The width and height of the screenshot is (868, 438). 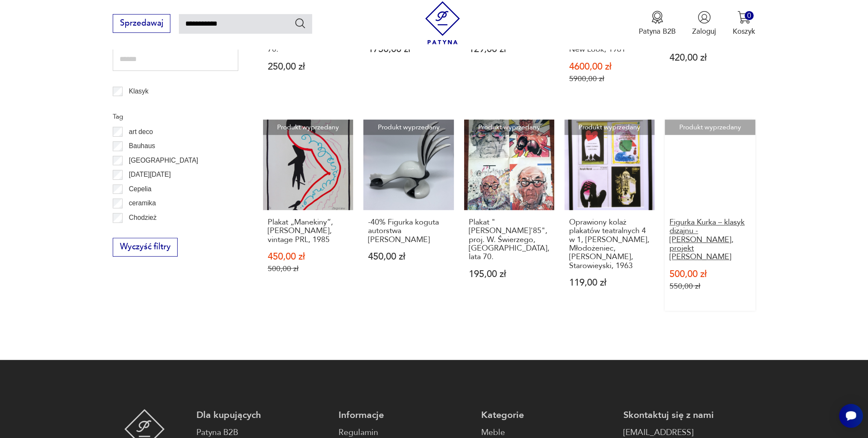 What do you see at coordinates (657, 23) in the screenshot?
I see `button: Patyna B2B` at bounding box center [657, 23].